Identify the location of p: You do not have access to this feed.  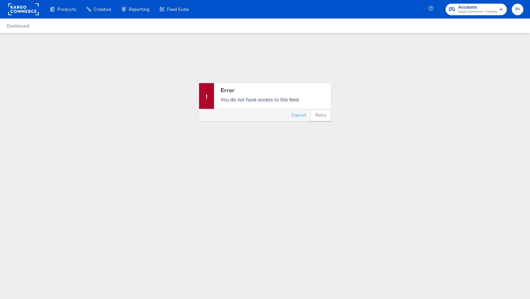
(274, 99).